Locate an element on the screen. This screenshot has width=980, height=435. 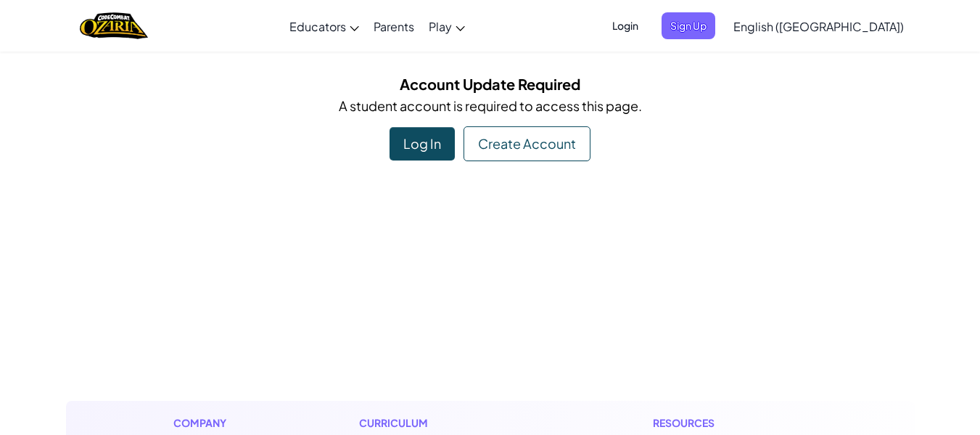
a: Educators is located at coordinates (324, 26).